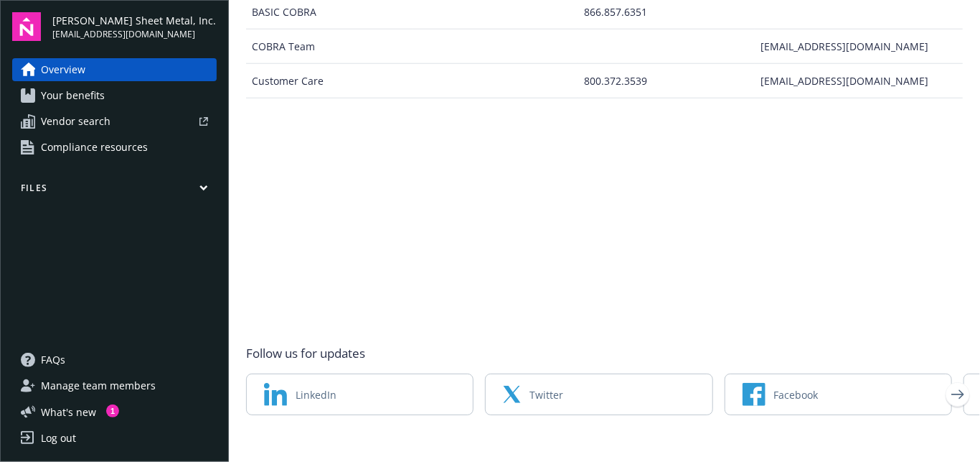 The height and width of the screenshot is (462, 980). What do you see at coordinates (26, 27) in the screenshot?
I see `img: navigator-logo.svg` at bounding box center [26, 27].